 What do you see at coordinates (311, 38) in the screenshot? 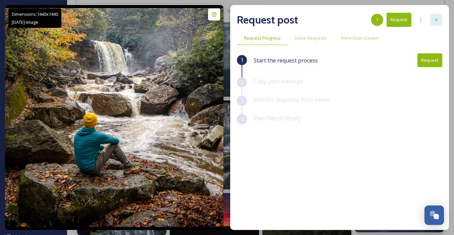
I see `span: Active Requests` at bounding box center [311, 38].